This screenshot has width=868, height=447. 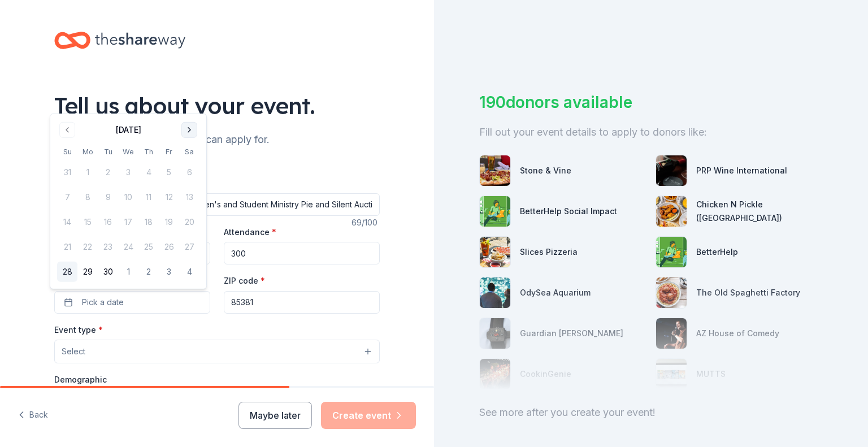 What do you see at coordinates (244, 281) in the screenshot?
I see `label: ZIP code` at bounding box center [244, 281].